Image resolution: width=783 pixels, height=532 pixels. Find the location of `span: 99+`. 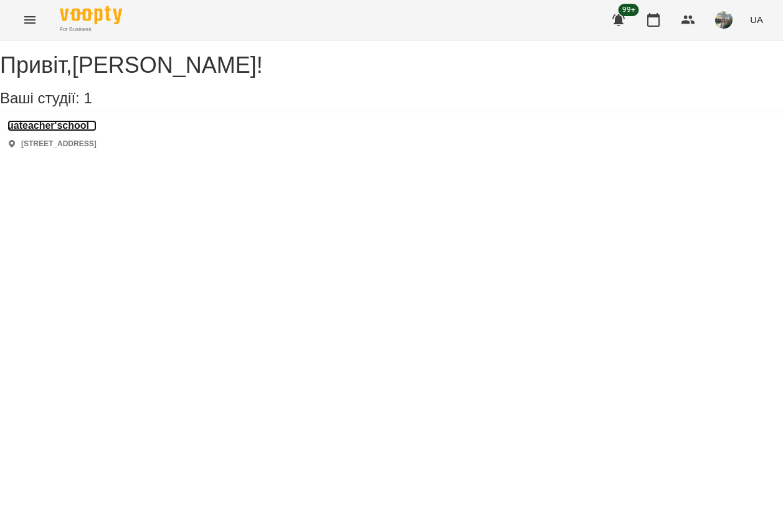

span: 99+ is located at coordinates (628, 10).